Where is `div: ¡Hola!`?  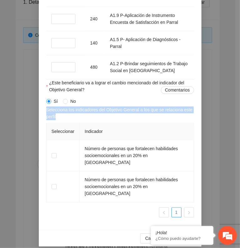 div: ¡Hola! is located at coordinates (182, 232).